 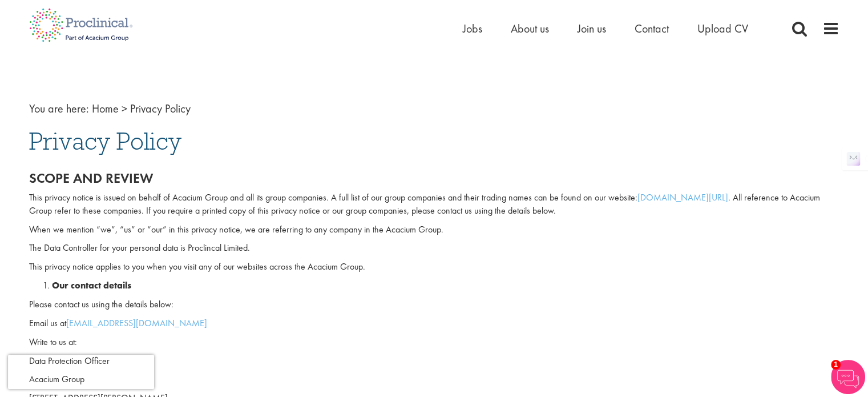 What do you see at coordinates (434, 178) in the screenshot?
I see `h2: Scope and review` at bounding box center [434, 178].